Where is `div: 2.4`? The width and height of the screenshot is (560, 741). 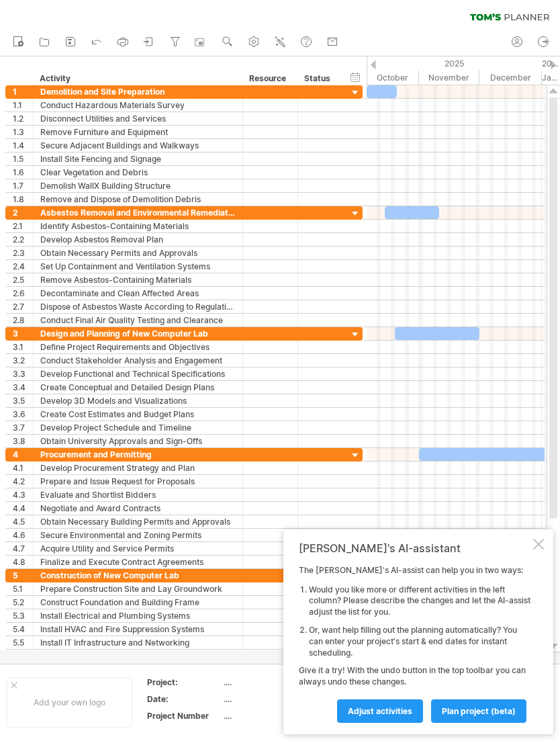
div: 2.4 is located at coordinates (23, 266).